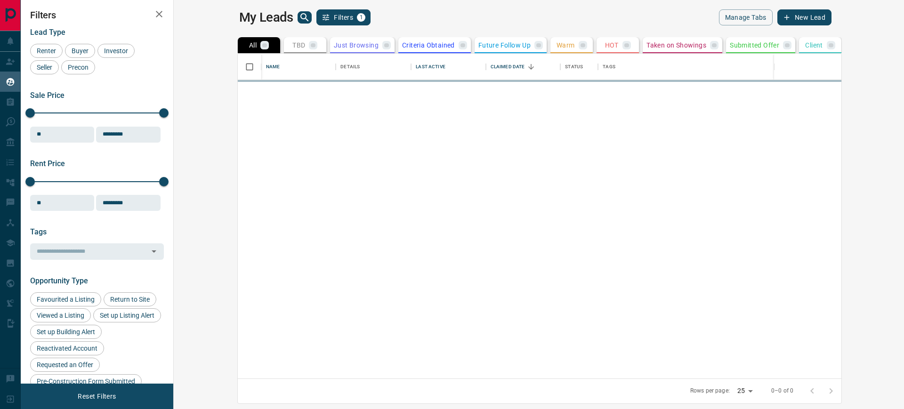 Image resolution: width=904 pixels, height=409 pixels. What do you see at coordinates (710, 391) in the screenshot?
I see `p: Rows per page:` at bounding box center [710, 391].